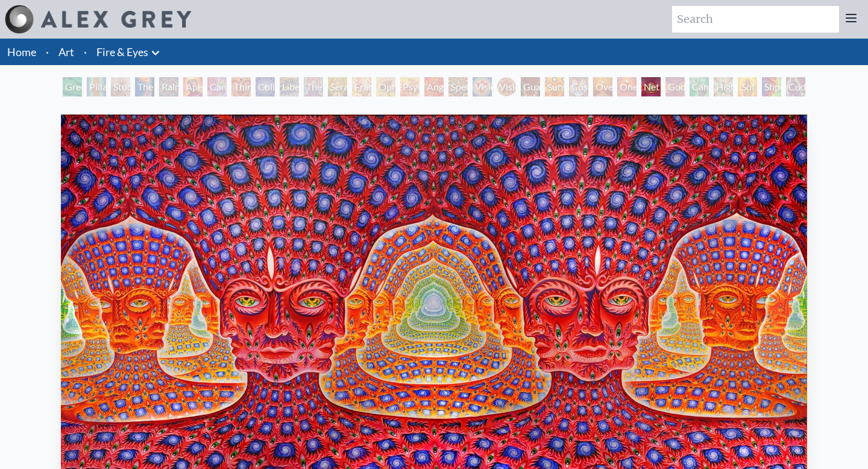  What do you see at coordinates (21, 52) in the screenshot?
I see `a: Home` at bounding box center [21, 52].